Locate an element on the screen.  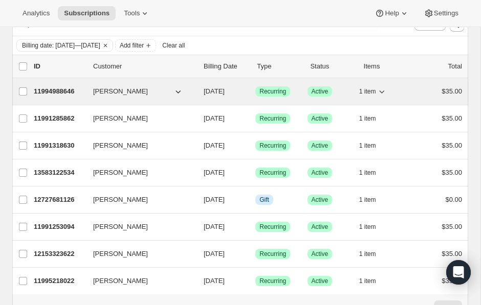
button: Add filter is located at coordinates (136, 46).